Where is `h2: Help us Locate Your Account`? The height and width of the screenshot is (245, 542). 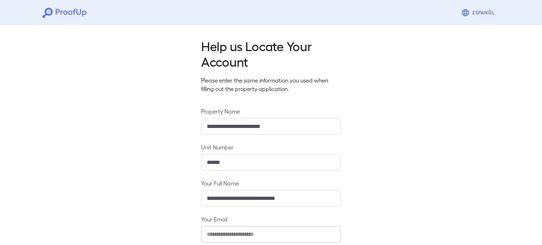 h2: Help us Locate Your Account is located at coordinates (271, 54).